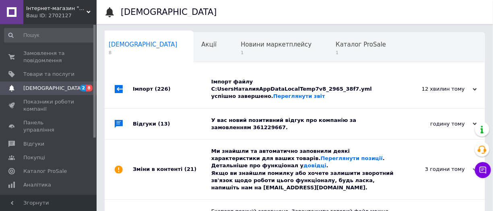  I want to click on span: Товари та послуги, so click(49, 74).